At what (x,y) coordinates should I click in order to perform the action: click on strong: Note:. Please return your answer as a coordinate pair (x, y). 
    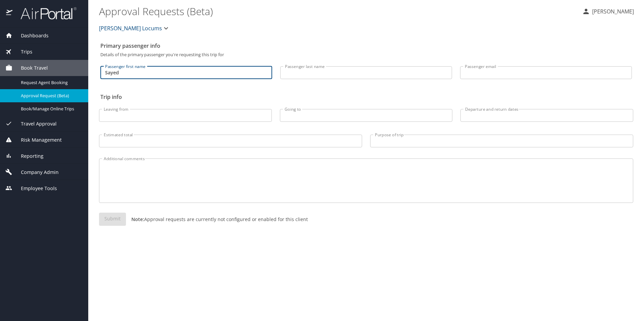
    Looking at the image, I should click on (138, 219).